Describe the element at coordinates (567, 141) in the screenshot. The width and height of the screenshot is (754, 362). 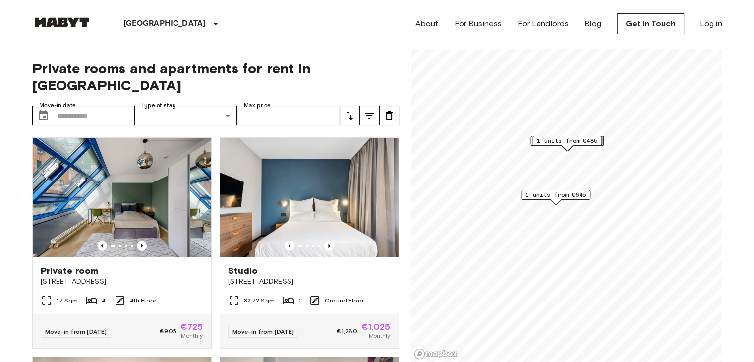
I see `span: 1 units from €485` at that location.